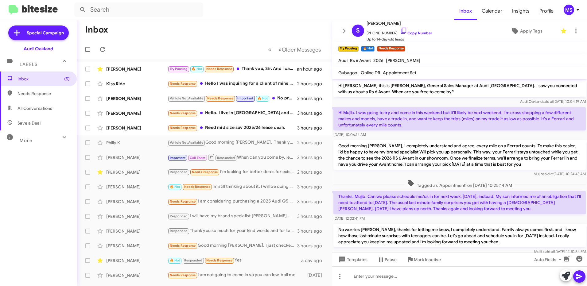  Describe the element at coordinates (549, 260) in the screenshot. I see `span: Auto Fields` at that location.